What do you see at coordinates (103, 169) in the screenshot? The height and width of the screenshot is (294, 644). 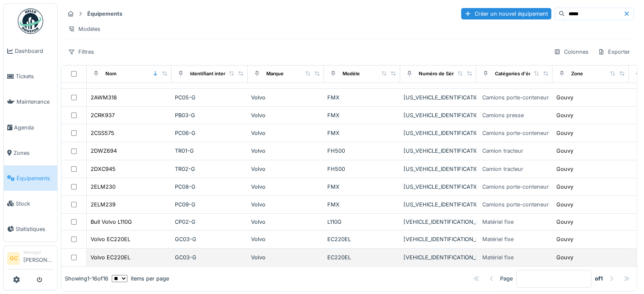 I see `div: 2DXC945` at bounding box center [103, 169].